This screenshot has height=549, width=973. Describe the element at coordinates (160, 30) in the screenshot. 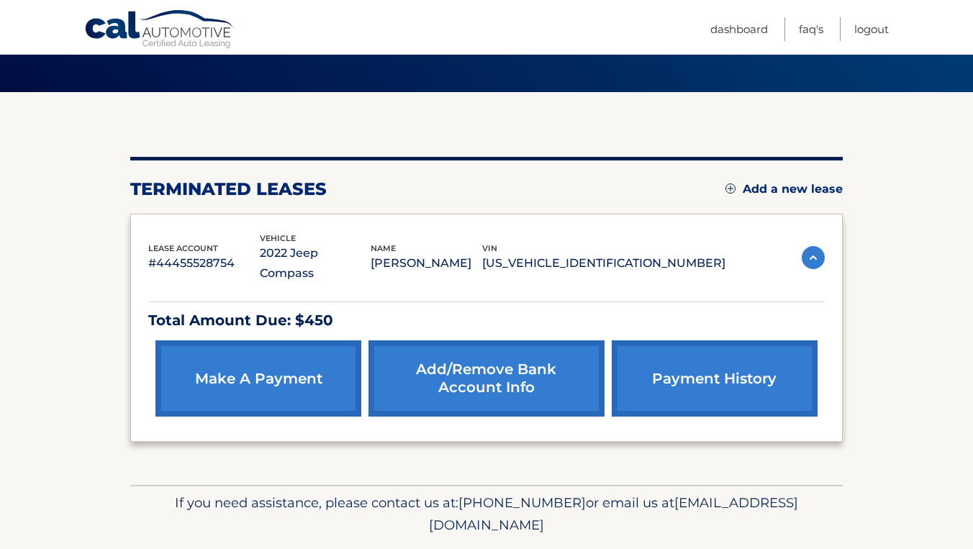

I see `a: Cal Automotive` at that location.